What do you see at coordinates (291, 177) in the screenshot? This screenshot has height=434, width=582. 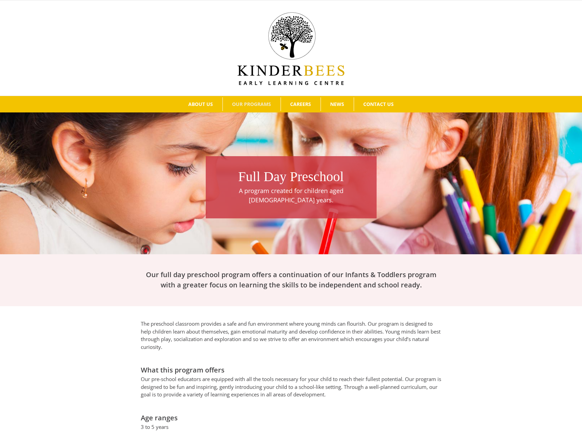 I see `h1: Full Day Preschool` at bounding box center [291, 177].